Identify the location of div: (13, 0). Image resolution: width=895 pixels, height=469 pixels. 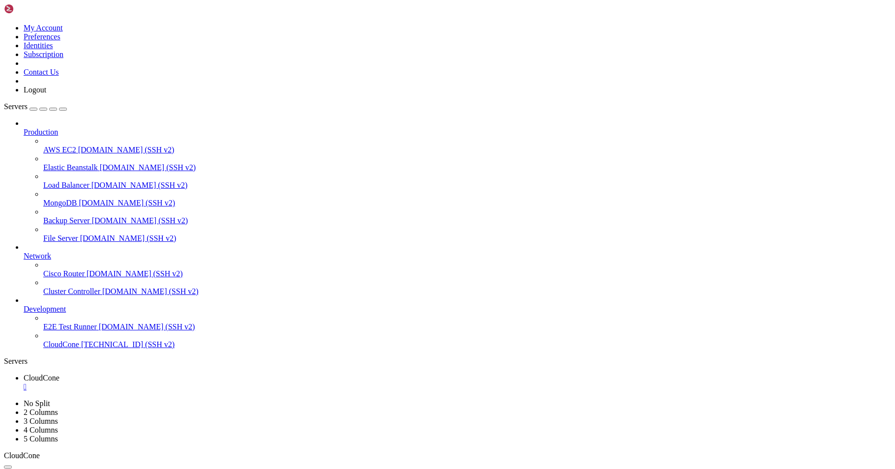
(60, 8).